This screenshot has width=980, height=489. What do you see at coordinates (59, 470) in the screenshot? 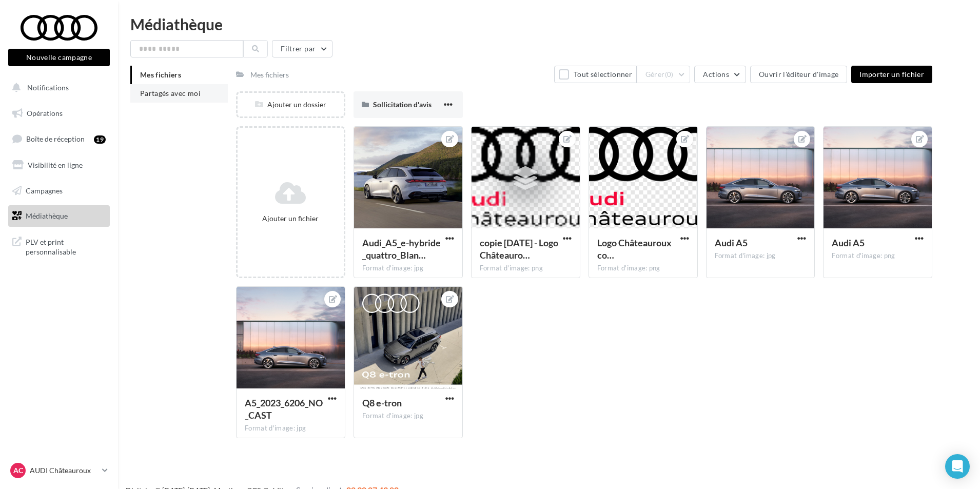
I see `a: AC AUDI Châteauroux` at bounding box center [59, 470].